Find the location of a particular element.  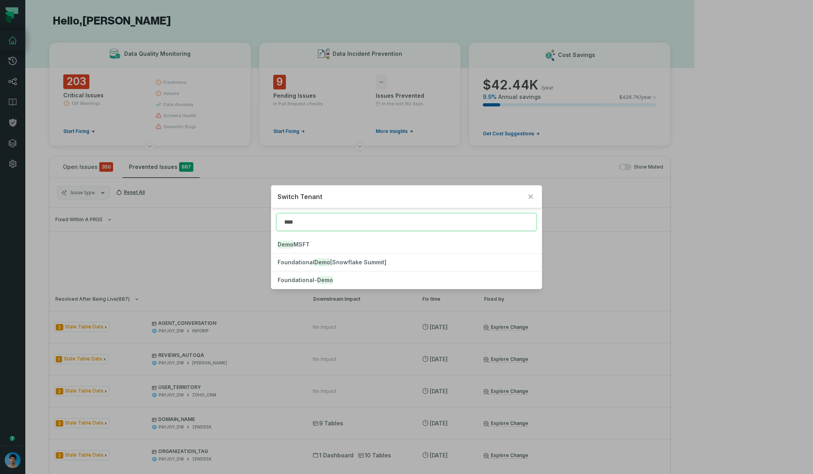

span: MSFT is located at coordinates (293, 244).